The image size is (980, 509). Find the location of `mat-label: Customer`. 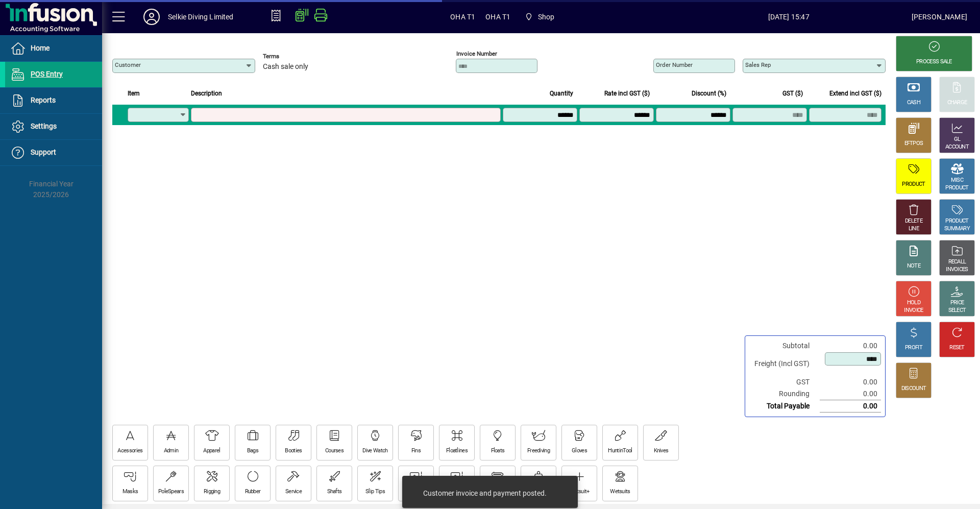

mat-label: Customer is located at coordinates (127, 65).